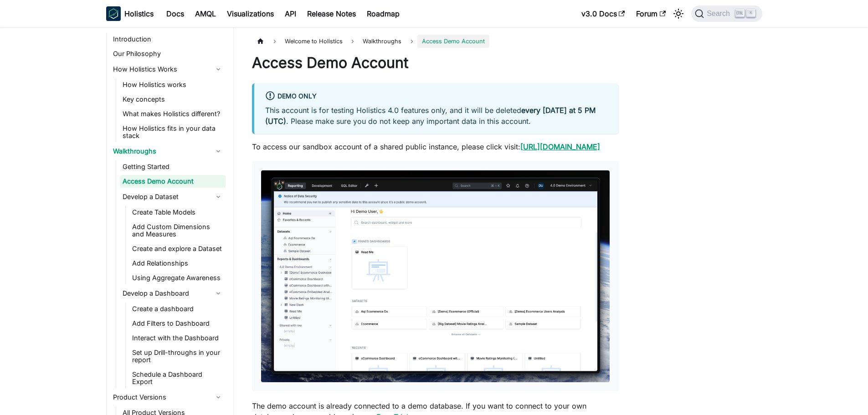 This screenshot has height=415, width=868. What do you see at coordinates (177, 324) in the screenshot?
I see `a: Add Filters to Dashboard` at bounding box center [177, 324].